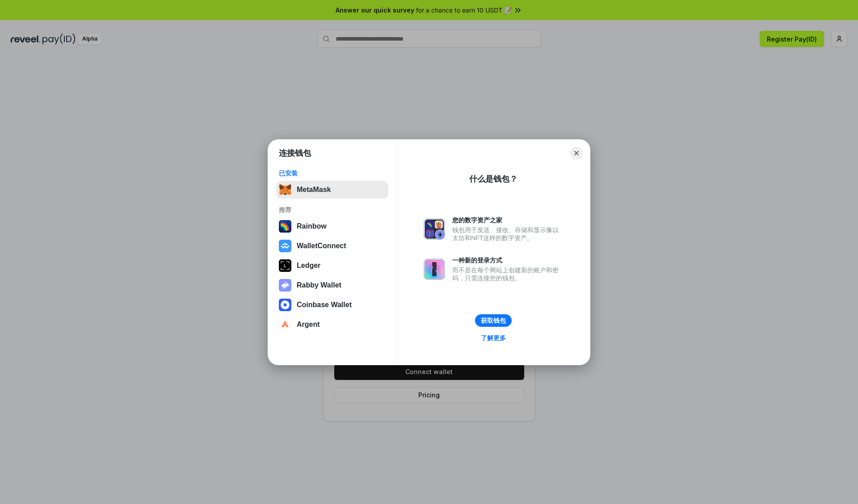 The width and height of the screenshot is (858, 504). I want to click on img: svg+xml,%3Csvg%20xmlns%3D%22http%3A%2F%2Fwww.w3.org%2F2000%2Fsvg%22%20width%3D%2228%22%20height%3..., so click(285, 265).